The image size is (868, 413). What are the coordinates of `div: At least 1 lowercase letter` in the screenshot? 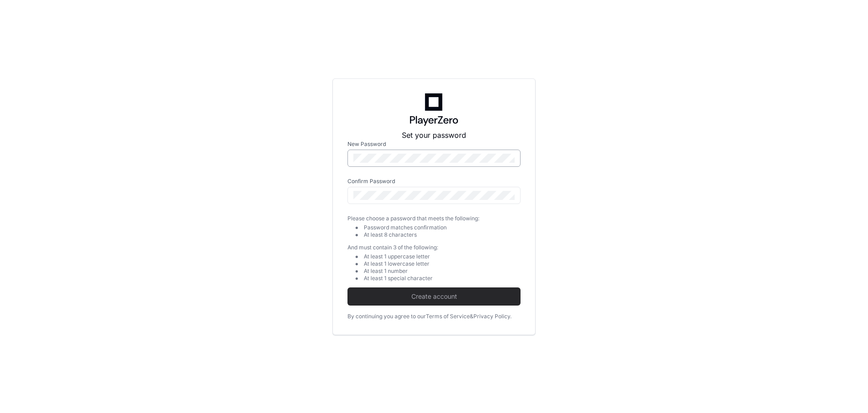 It's located at (442, 264).